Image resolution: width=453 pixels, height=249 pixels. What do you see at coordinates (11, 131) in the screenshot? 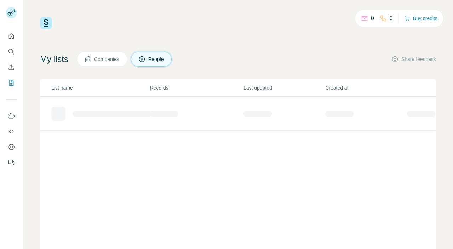
I see `button: Use Surfe API` at bounding box center [11, 131].